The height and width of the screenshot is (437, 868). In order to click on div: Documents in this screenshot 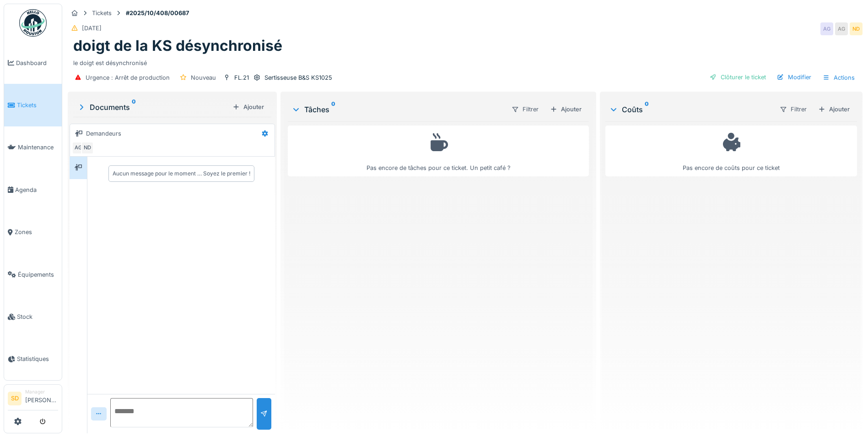, I will do `click(153, 107)`.